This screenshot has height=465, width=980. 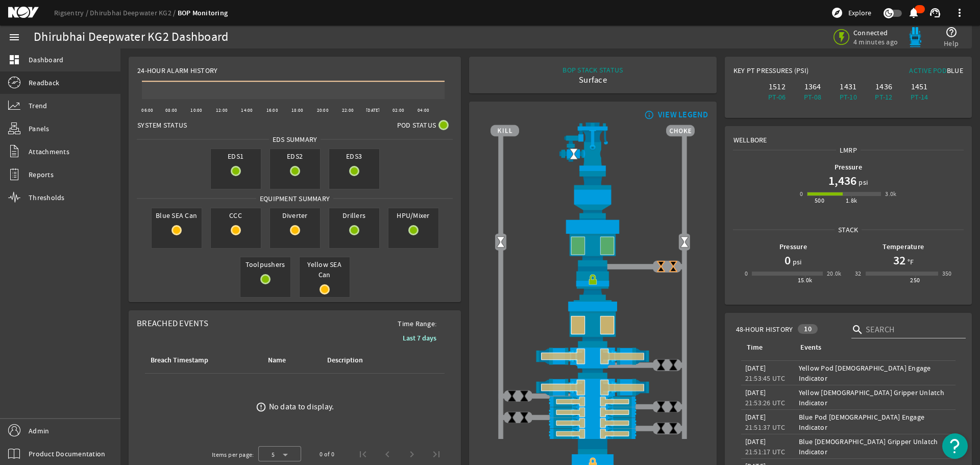 I want to click on div: 1364, so click(x=813, y=87).